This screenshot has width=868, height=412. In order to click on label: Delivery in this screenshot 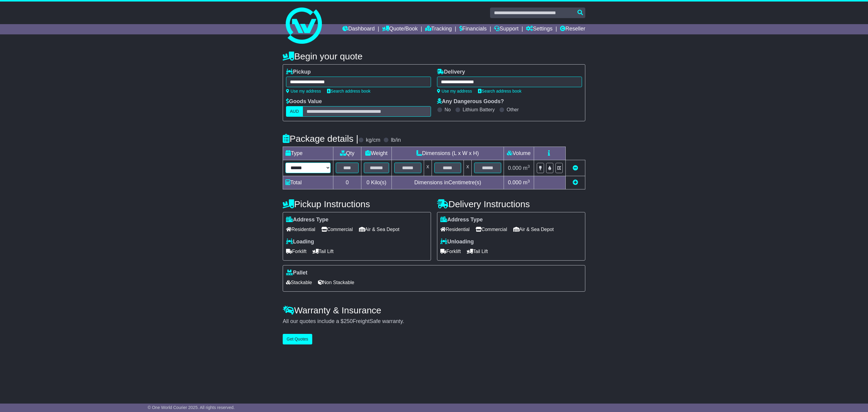, I will do `click(451, 72)`.